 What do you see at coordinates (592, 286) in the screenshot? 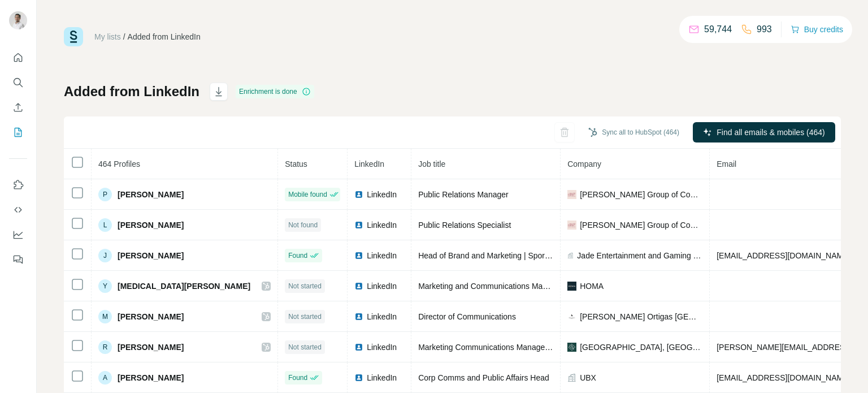
I see `span: HOMA` at bounding box center [592, 286].